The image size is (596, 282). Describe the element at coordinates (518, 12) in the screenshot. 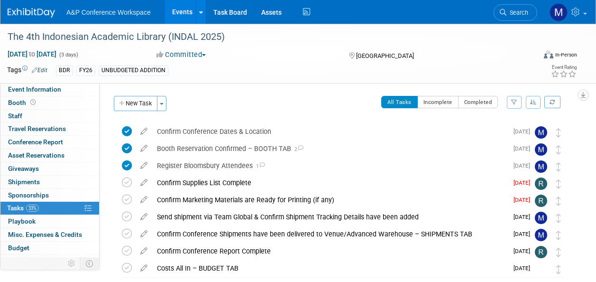

I see `span: Search` at that location.